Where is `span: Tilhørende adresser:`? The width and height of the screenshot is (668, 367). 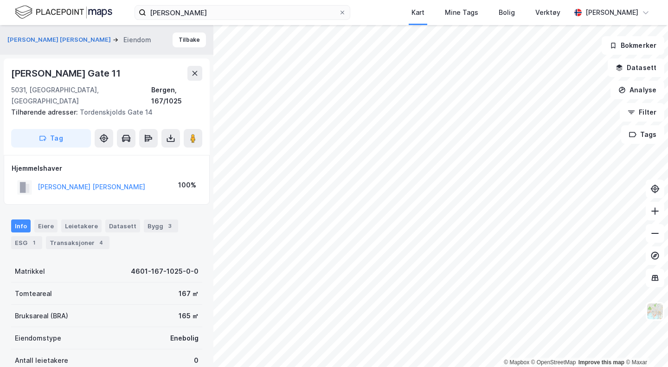 span: Tilhørende adresser: is located at coordinates (45, 112).